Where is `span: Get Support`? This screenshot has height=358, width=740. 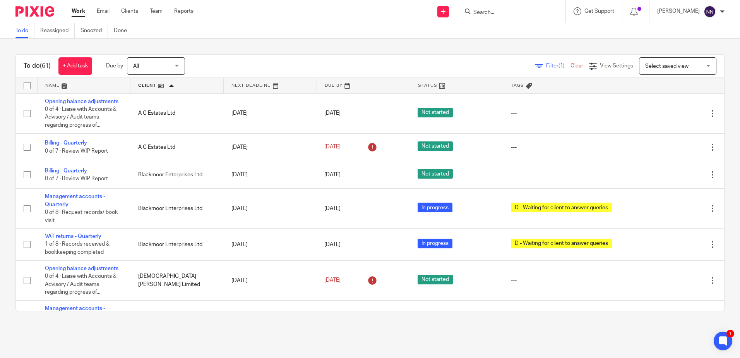
span: Get Support is located at coordinates (599, 11).